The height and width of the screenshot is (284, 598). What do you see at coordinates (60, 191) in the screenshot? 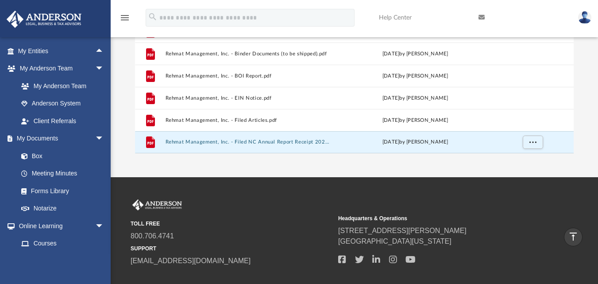
I see `a: Forms Library` at bounding box center [60, 191].